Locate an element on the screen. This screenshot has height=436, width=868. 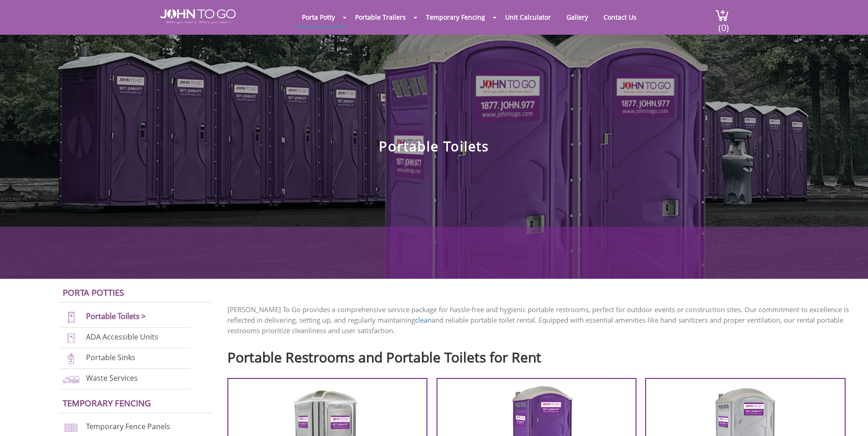
a: Temporary Fence Panels is located at coordinates (128, 427).